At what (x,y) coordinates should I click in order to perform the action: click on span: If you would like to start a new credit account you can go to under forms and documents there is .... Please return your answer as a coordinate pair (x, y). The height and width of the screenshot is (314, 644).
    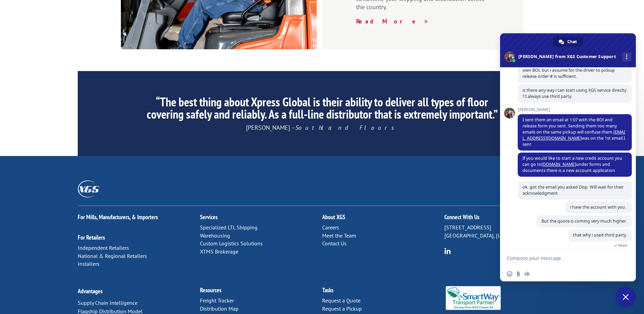
    Looking at the image, I should click on (572, 164).